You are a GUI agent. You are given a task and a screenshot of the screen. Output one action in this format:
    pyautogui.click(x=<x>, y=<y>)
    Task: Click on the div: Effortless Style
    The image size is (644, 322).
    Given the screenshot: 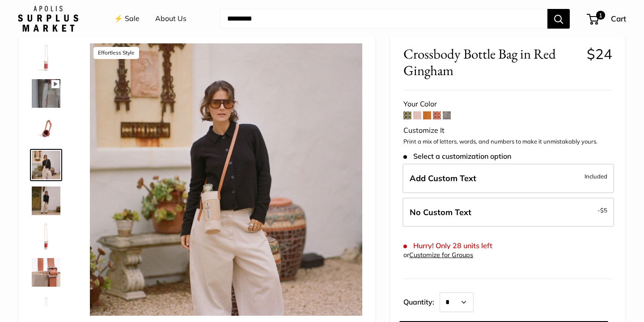 What is the action you would take?
    pyautogui.click(x=116, y=53)
    